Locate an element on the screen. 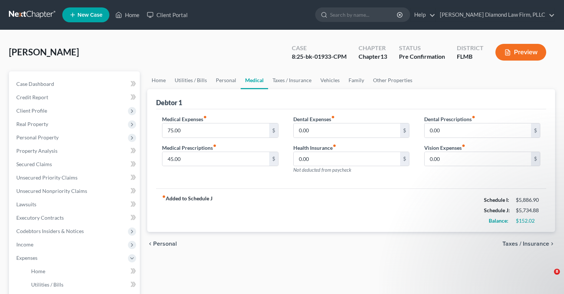  span: Executory Contracts is located at coordinates (40, 217).